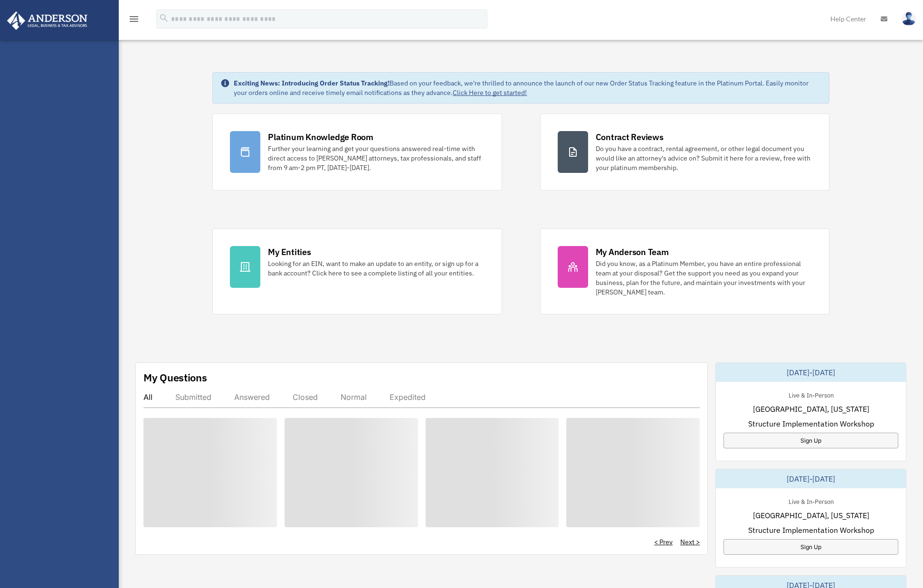  What do you see at coordinates (685, 152) in the screenshot?
I see `a: Contract Reviews Do you have a contract, rental agreement, or other legal document you would like...` at bounding box center [685, 152].